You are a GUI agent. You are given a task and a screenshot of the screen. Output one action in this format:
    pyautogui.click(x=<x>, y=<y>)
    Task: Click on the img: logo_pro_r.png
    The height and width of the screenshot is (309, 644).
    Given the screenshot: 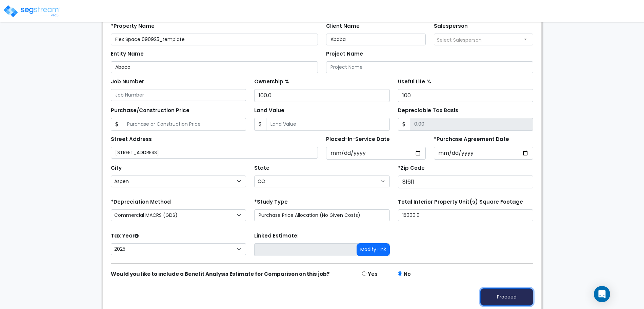 What is the action you would take?
    pyautogui.click(x=32, y=11)
    